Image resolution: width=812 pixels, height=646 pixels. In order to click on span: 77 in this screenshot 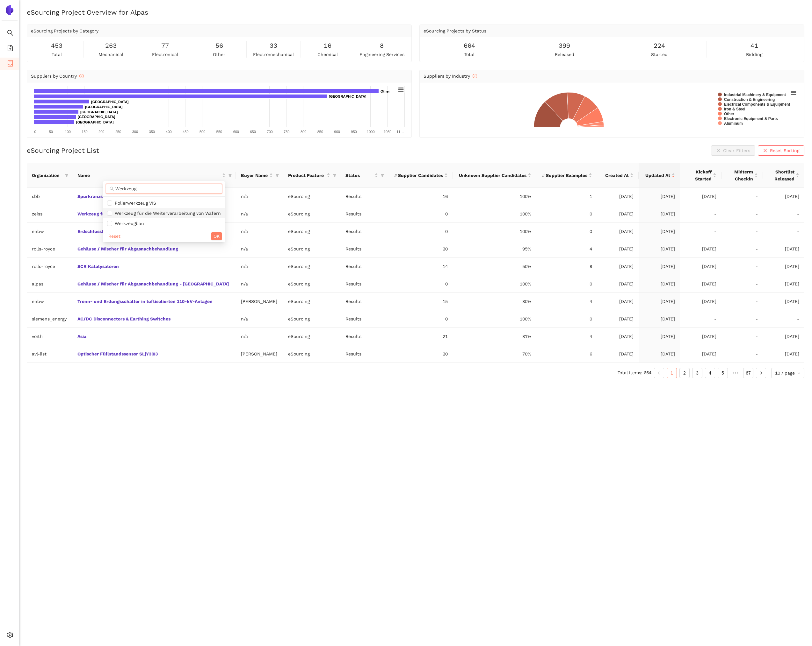, I will do `click(166, 45)`.